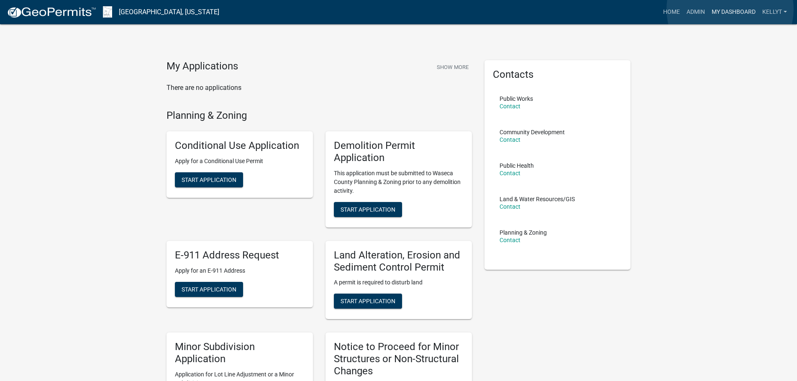 The width and height of the screenshot is (797, 381). Describe the element at coordinates (671, 12) in the screenshot. I see `a: Home` at that location.